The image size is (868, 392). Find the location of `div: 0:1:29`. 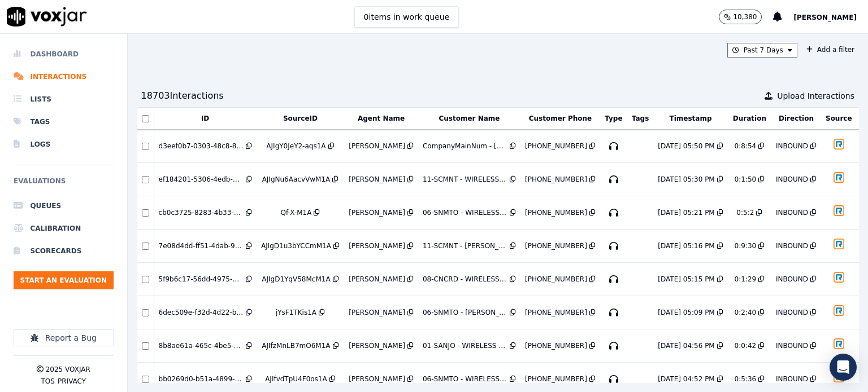

div: 0:1:29 is located at coordinates (745, 279).